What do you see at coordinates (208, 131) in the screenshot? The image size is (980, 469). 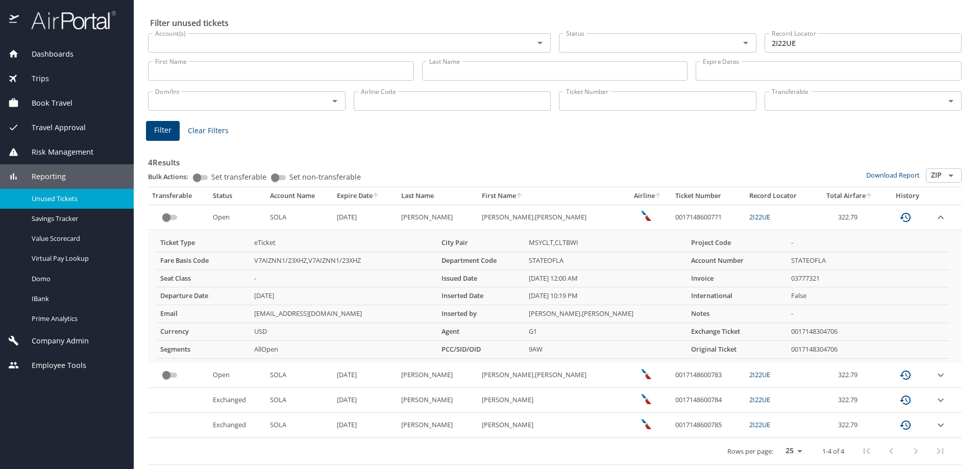 I see `span: Clear Filters` at bounding box center [208, 131].